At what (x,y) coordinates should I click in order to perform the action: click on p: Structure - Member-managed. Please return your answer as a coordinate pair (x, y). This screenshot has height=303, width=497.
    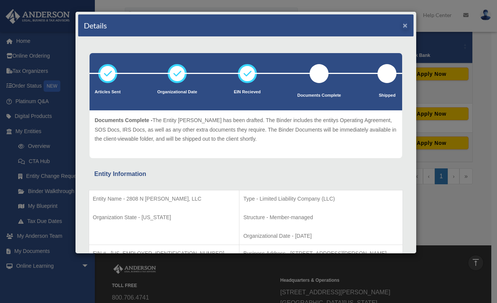
    Looking at the image, I should click on (321, 218).